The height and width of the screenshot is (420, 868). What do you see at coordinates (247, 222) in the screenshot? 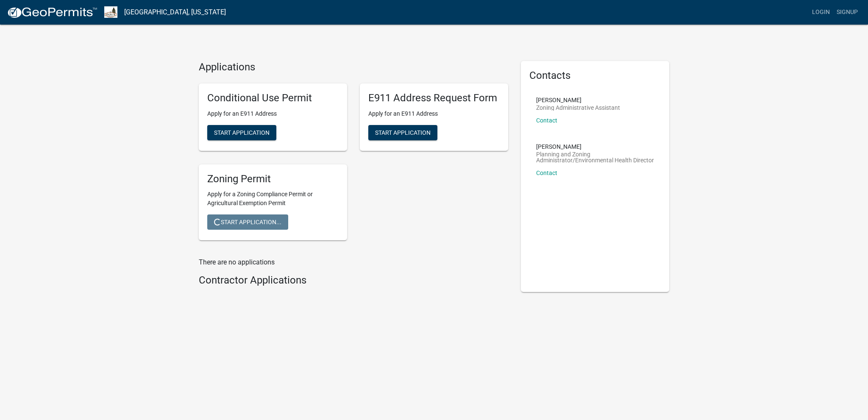
I see `span: Start Application...` at bounding box center [247, 222].